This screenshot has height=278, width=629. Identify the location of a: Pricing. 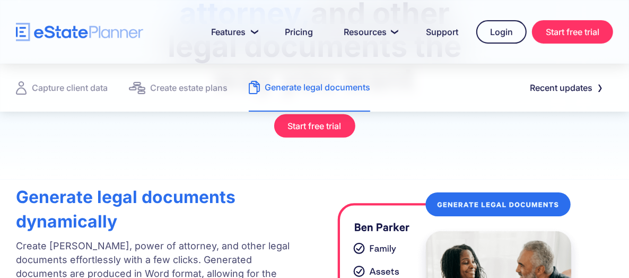
(299, 32).